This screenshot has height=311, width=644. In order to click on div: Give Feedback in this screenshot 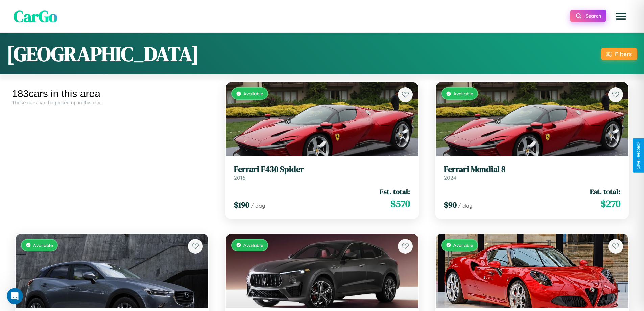, I will do `click(639, 155)`.